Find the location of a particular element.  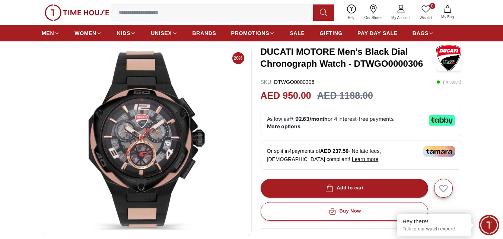

span: My Bag is located at coordinates (447, 17).